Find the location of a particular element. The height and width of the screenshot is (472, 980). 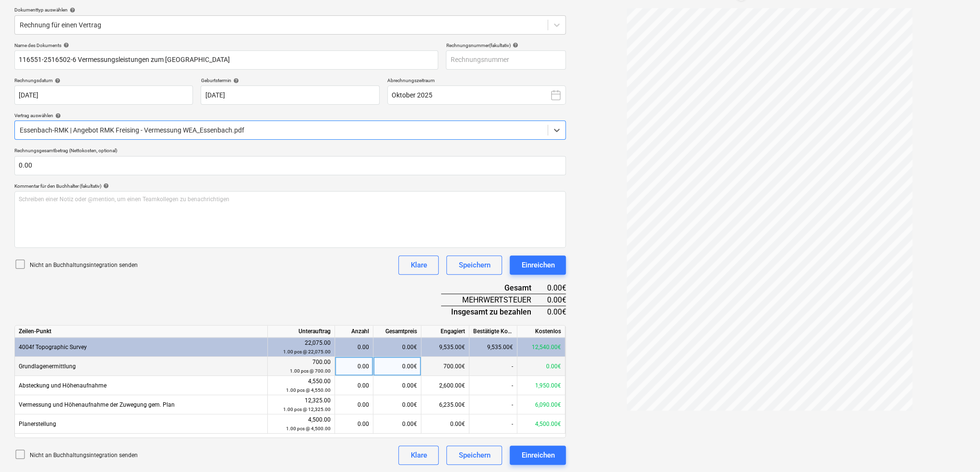

div: Bestätigte Kosten is located at coordinates (493, 331).